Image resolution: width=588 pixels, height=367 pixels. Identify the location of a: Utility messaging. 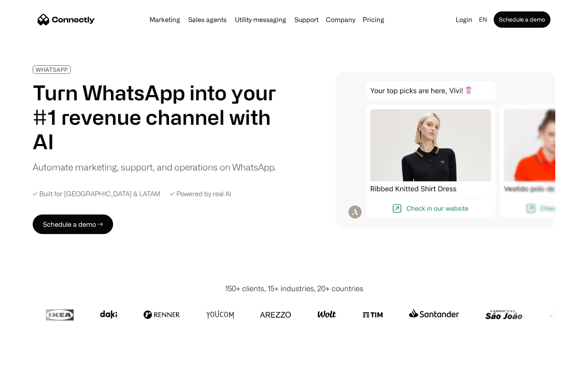
(261, 19).